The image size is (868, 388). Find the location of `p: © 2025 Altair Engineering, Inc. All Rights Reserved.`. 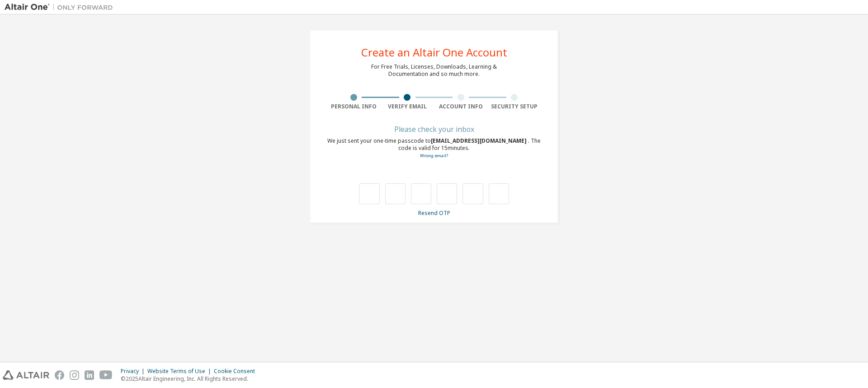

p: © 2025 Altair Engineering, Inc. All Rights Reserved. is located at coordinates (190, 379).